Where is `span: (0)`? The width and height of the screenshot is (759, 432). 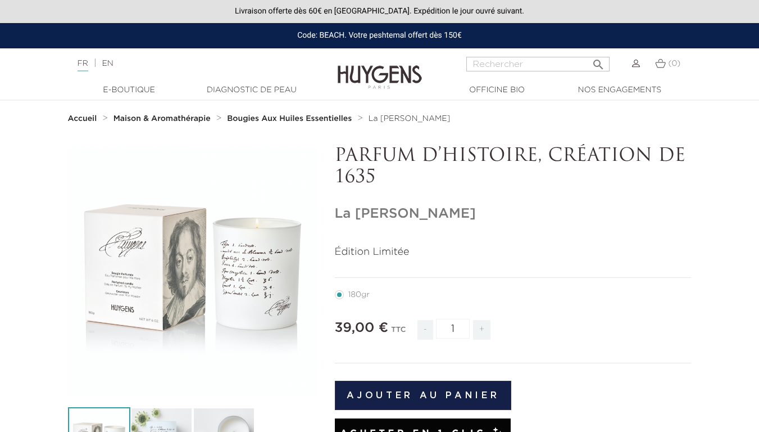 span: (0) is located at coordinates (675, 64).